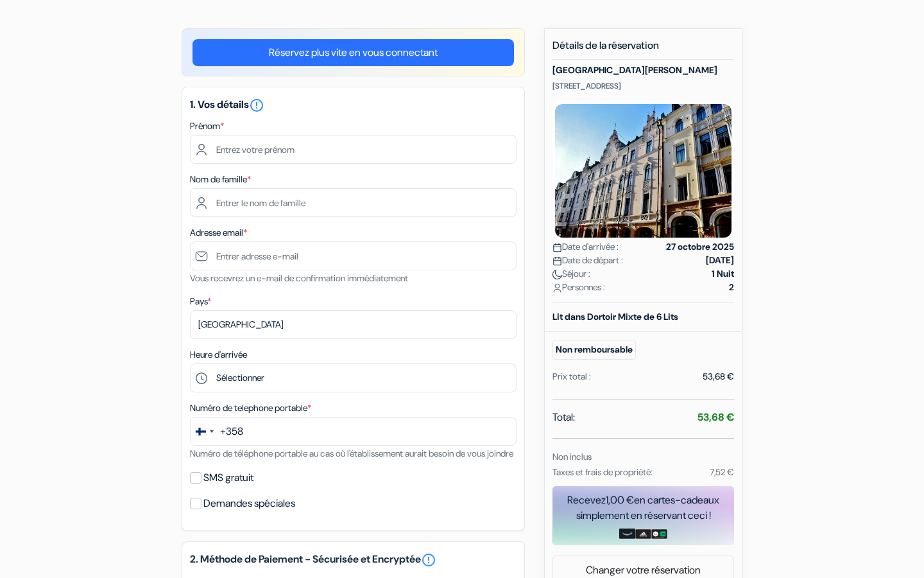 This screenshot has height=578, width=924. Describe the element at coordinates (642, 508) in the screenshot. I see `div: Recevez en cartes-cadeaux simplement en réservant ceci !` at that location.